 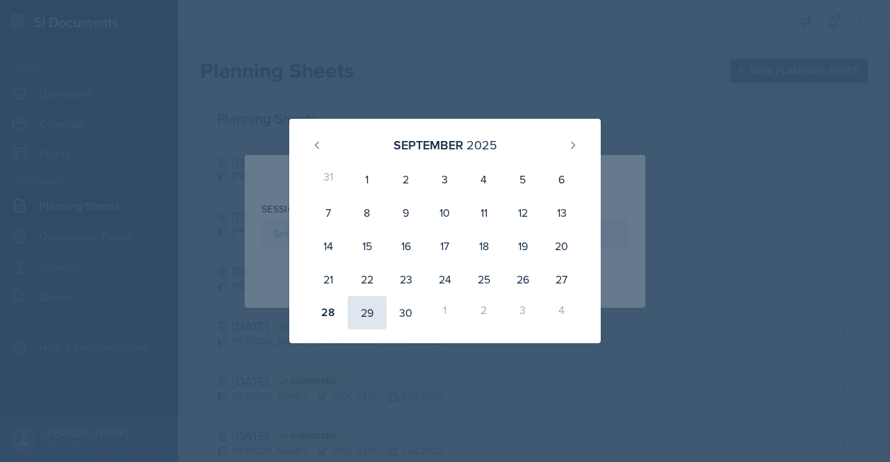 I want to click on div: 7, so click(x=328, y=213).